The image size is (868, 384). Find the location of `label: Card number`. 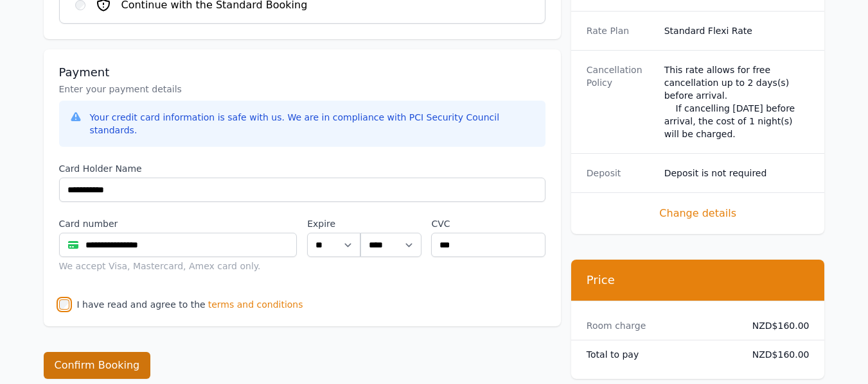

label: Card number is located at coordinates (178, 224).